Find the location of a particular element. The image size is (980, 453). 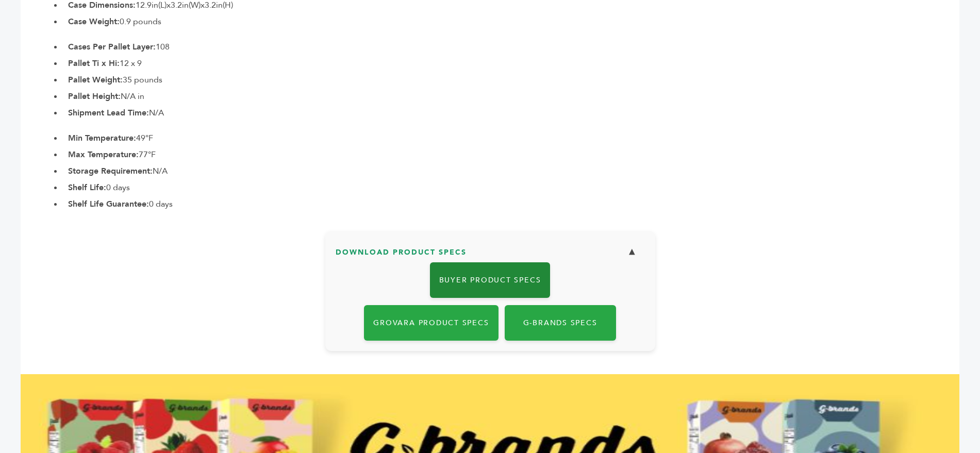

li: 12 x 9 is located at coordinates (511, 63).